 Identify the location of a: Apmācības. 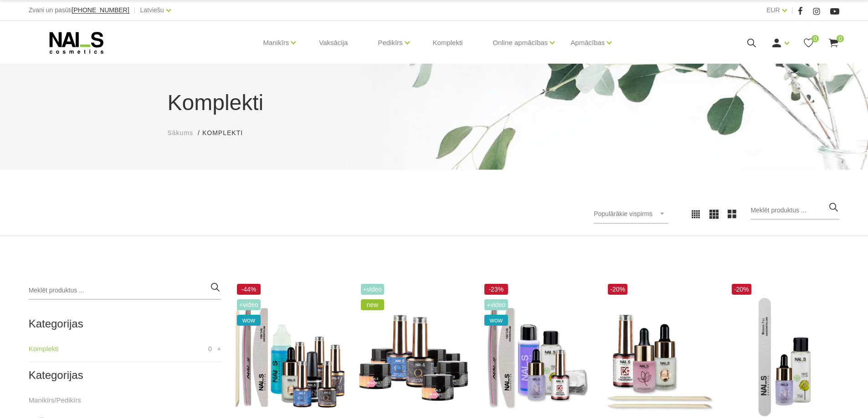
(587, 43).